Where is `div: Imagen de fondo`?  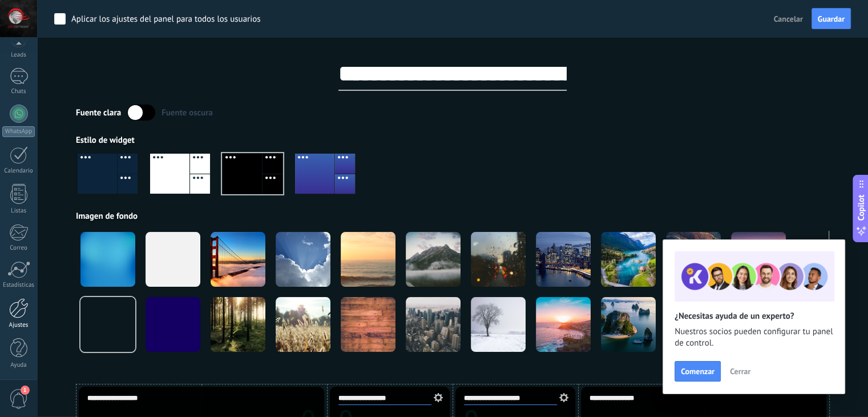 div: Imagen de fondo is located at coordinates (453, 216).